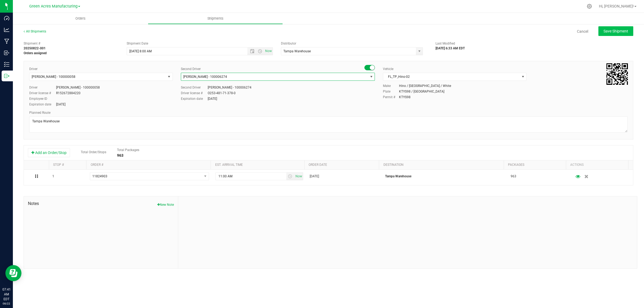 The image size is (644, 308). Describe the element at coordinates (6, 294) in the screenshot. I see `p: 07:41 AM EDT` at that location.